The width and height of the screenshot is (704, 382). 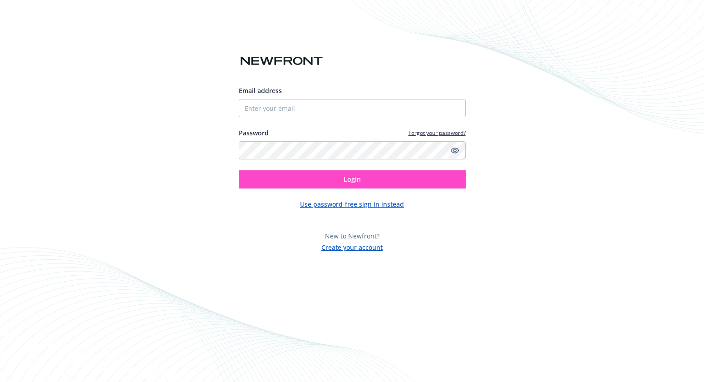 I want to click on span: Login, so click(x=352, y=179).